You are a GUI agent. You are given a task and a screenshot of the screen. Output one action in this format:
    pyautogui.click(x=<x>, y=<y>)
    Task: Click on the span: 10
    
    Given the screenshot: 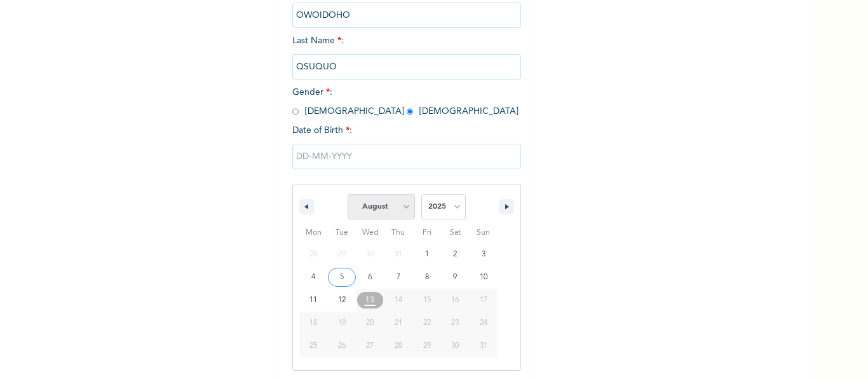 What is the action you would take?
    pyautogui.click(x=483, y=277)
    